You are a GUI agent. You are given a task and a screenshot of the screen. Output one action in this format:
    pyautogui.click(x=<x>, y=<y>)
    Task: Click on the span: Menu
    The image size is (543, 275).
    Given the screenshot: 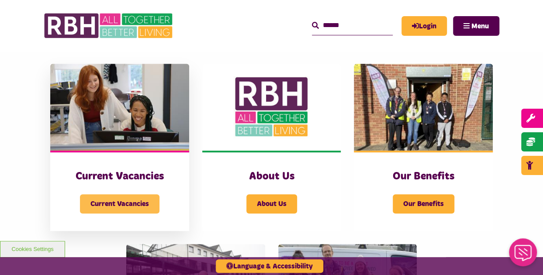 What is the action you would take?
    pyautogui.click(x=480, y=26)
    